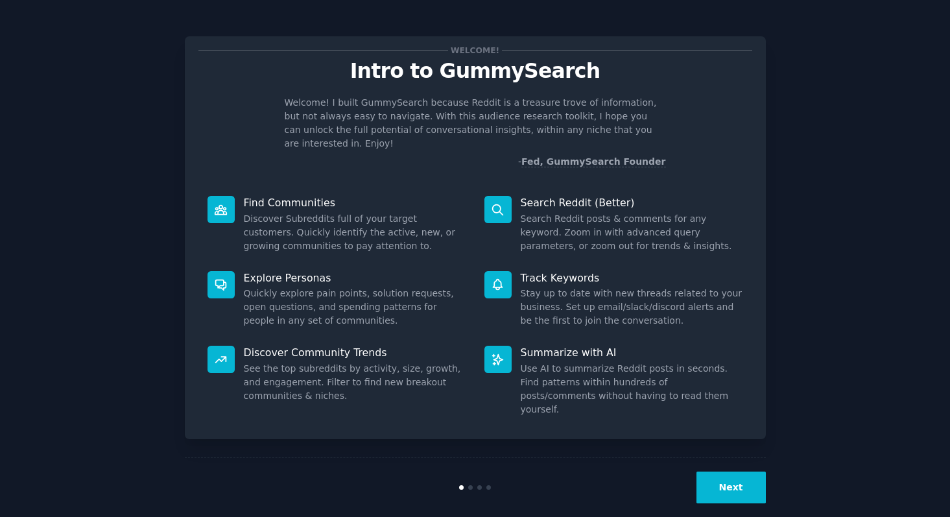 The width and height of the screenshot is (950, 517). I want to click on p: Find Communities, so click(355, 202).